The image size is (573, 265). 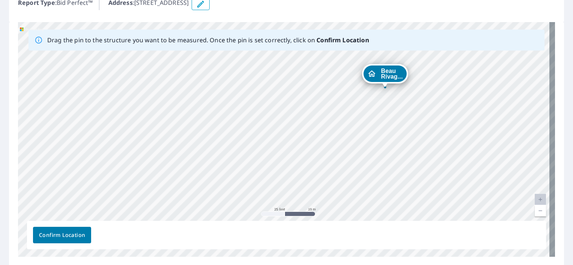 What do you see at coordinates (208, 40) in the screenshot?
I see `p: Drag the pin to the structure you want to be measured. Once the pin is set correctly, click on` at bounding box center [208, 40].